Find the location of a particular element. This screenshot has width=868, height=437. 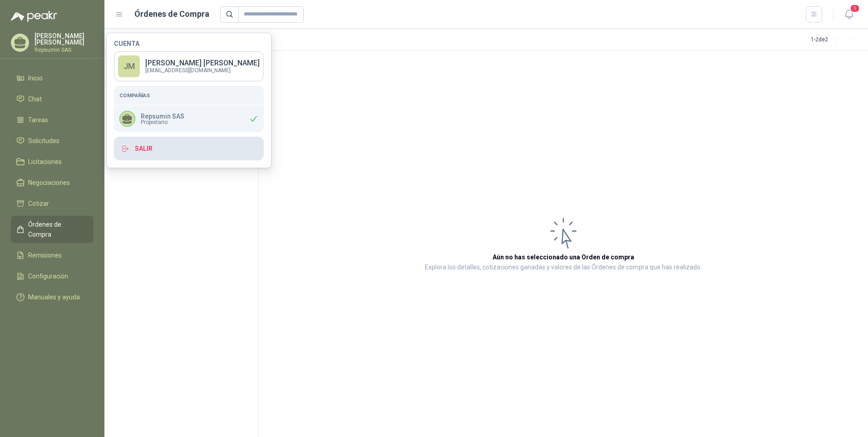

button: 1 is located at coordinates (849, 15).